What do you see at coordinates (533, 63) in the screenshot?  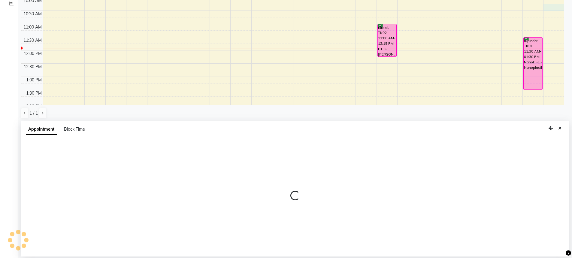 I see `div: rupinder, TK01, 11:30 AM-01:30 PM, NanoP -L - Nanoplastia` at bounding box center [533, 63].